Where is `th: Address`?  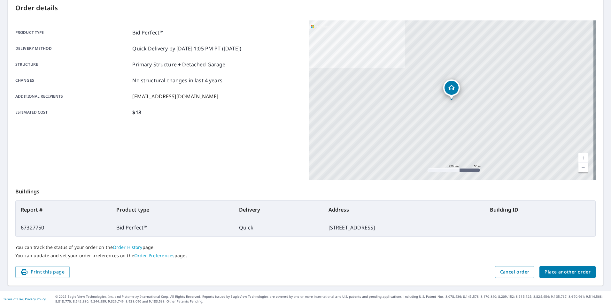
th: Address is located at coordinates (404, 210).